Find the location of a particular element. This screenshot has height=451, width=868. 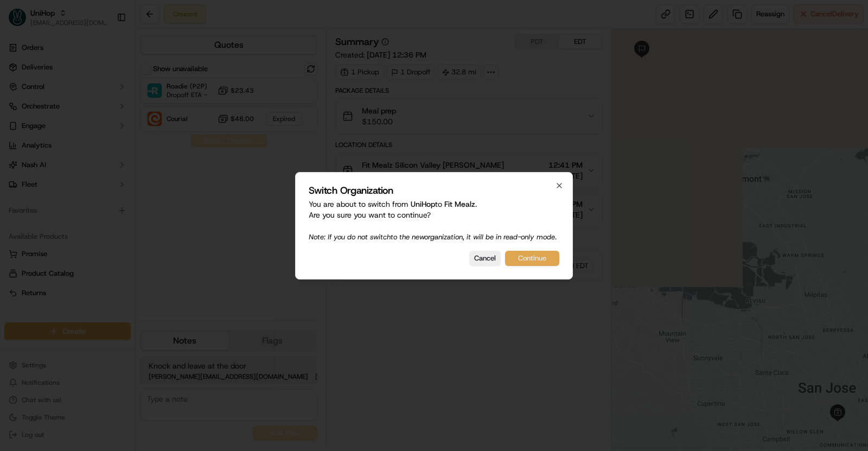

span: Pylon is located at coordinates (120, 42).